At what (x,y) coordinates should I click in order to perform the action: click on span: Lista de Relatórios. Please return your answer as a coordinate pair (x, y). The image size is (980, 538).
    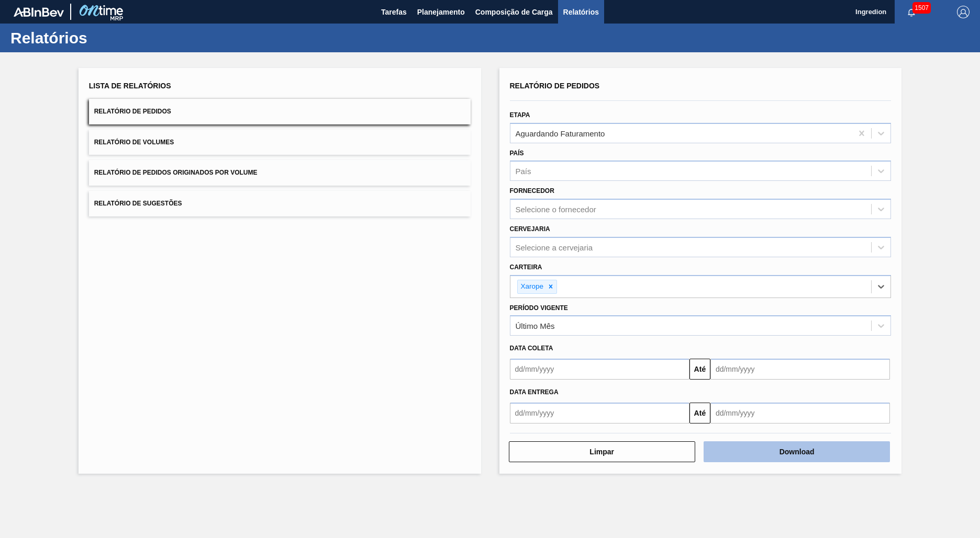
    Looking at the image, I should click on (130, 85).